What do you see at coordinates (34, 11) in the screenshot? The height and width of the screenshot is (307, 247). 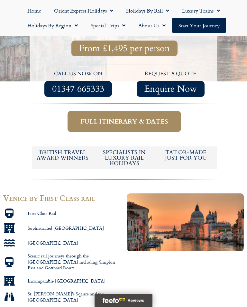 I see `a: Home` at bounding box center [34, 11].